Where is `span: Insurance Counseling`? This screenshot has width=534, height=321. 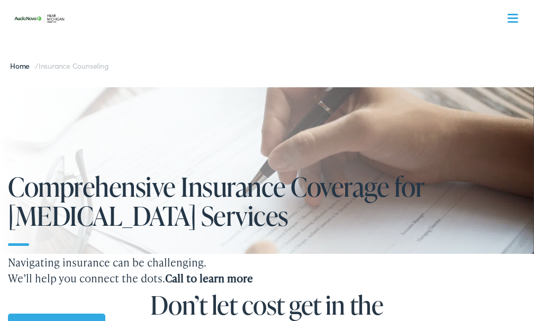
span: Insurance Counseling is located at coordinates (74, 66).